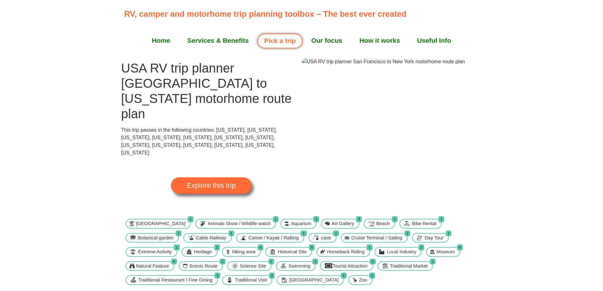 This screenshot has width=603, height=291. I want to click on span: Tourist Attraction, so click(350, 266).